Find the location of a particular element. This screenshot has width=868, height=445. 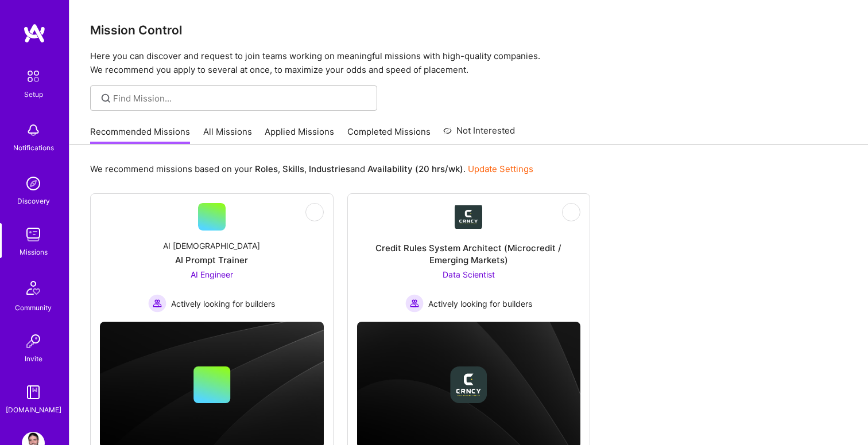

div: Community is located at coordinates (33, 308).